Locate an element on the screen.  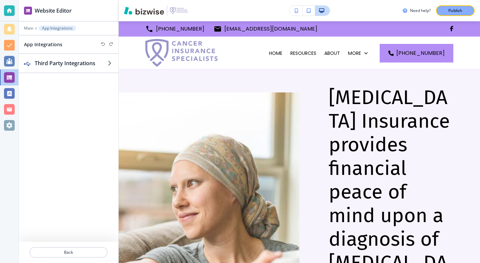
h2: Website Editor is located at coordinates (53, 11).